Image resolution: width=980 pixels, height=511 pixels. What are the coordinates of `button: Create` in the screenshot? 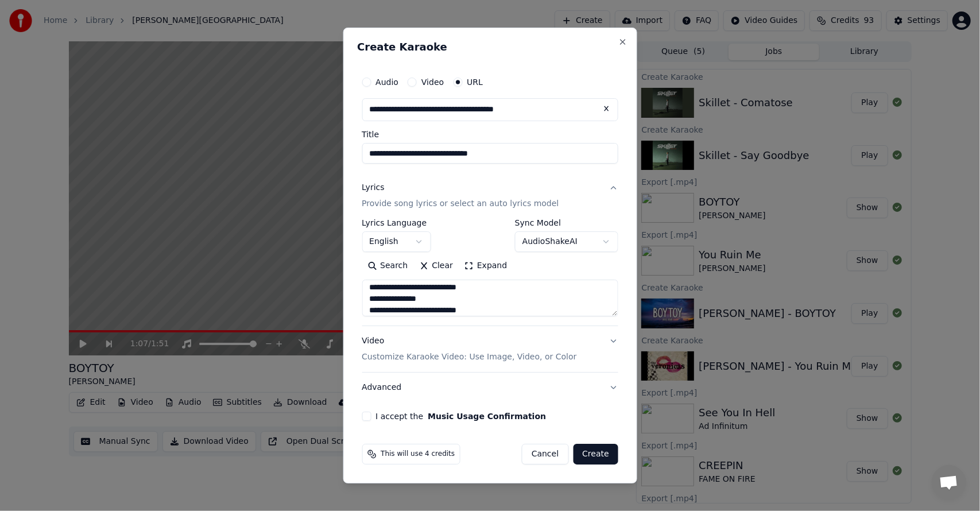 It's located at (595, 454).